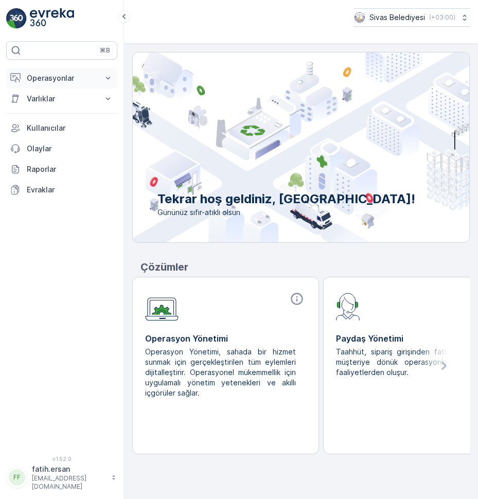 This screenshot has width=478, height=499. What do you see at coordinates (62, 99) in the screenshot?
I see `button: Varlıklar` at bounding box center [62, 99].